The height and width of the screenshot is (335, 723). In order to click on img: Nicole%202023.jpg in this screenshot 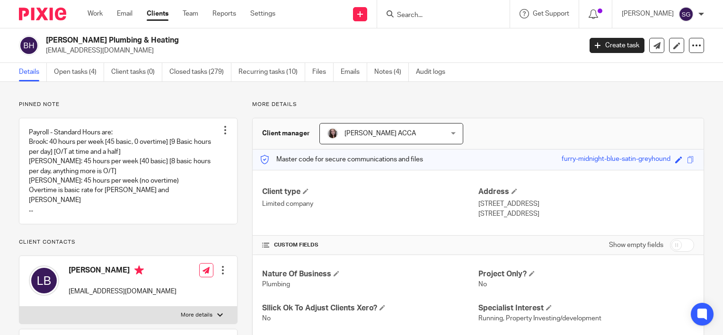, I will do `click(333, 133)`.